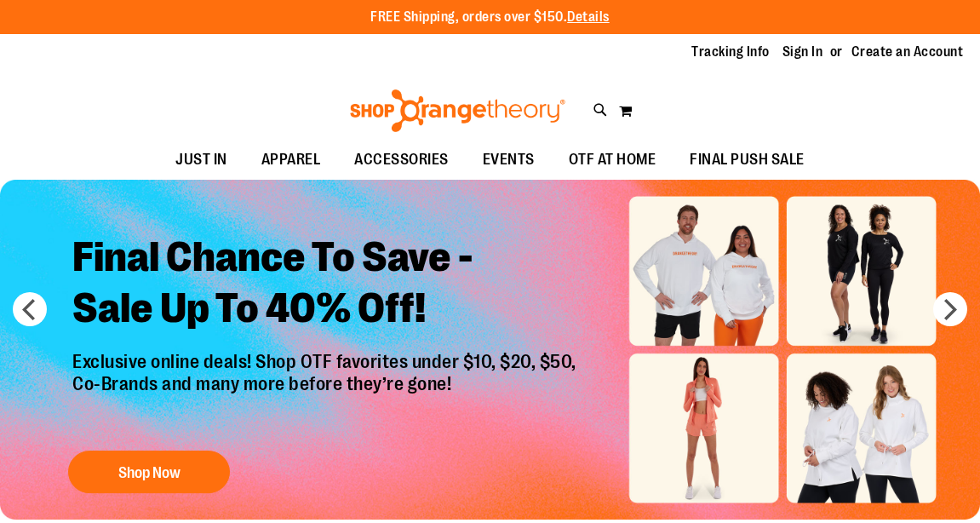  I want to click on a: Create an Account, so click(908, 52).